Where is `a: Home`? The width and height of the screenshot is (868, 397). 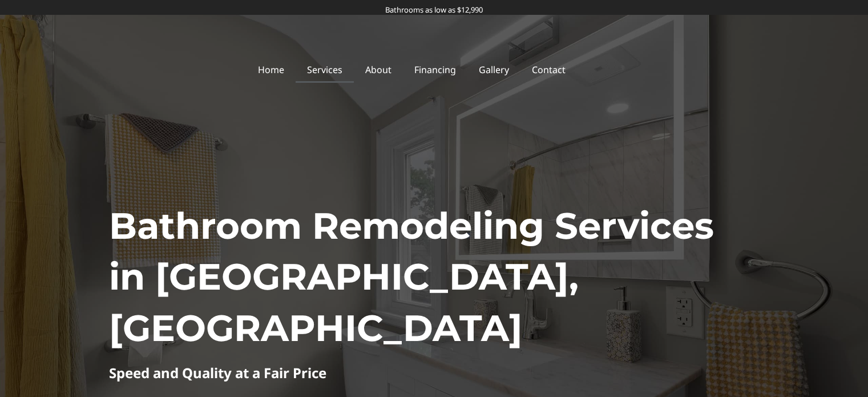
a: Home is located at coordinates (271, 69).